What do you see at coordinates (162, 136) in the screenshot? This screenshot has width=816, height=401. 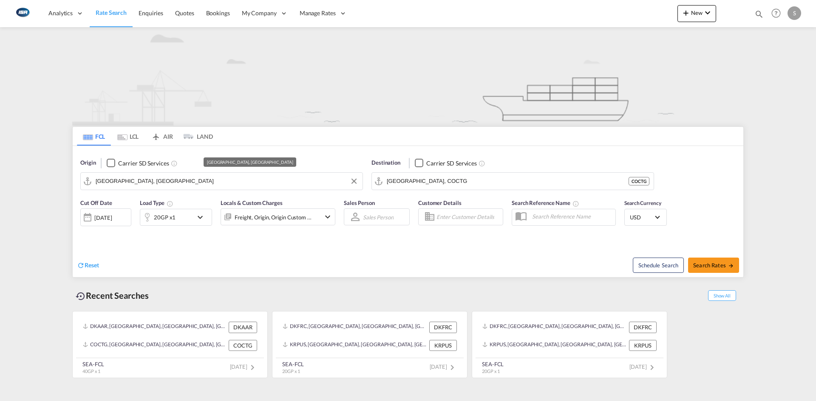 I see `md-tab-item: AIR` at bounding box center [162, 136].